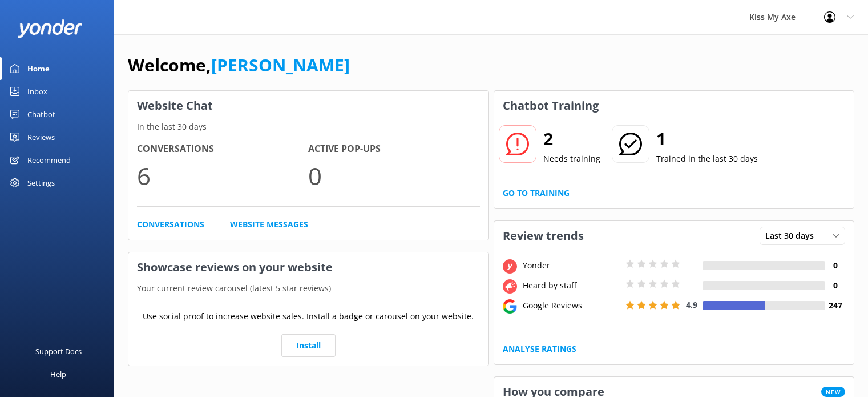  Describe the element at coordinates (269, 225) in the screenshot. I see `a: Website Messages` at that location.